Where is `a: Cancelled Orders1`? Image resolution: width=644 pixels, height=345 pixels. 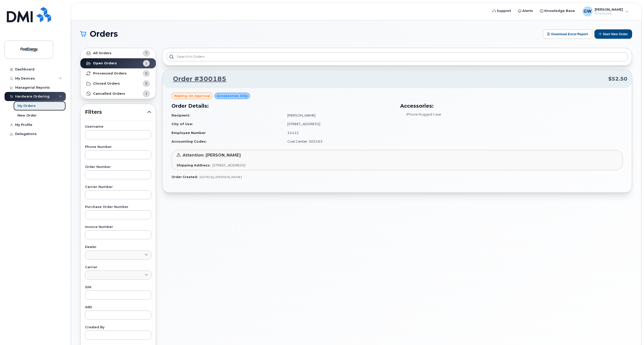
a: Cancelled Orders1 is located at coordinates (118, 94).